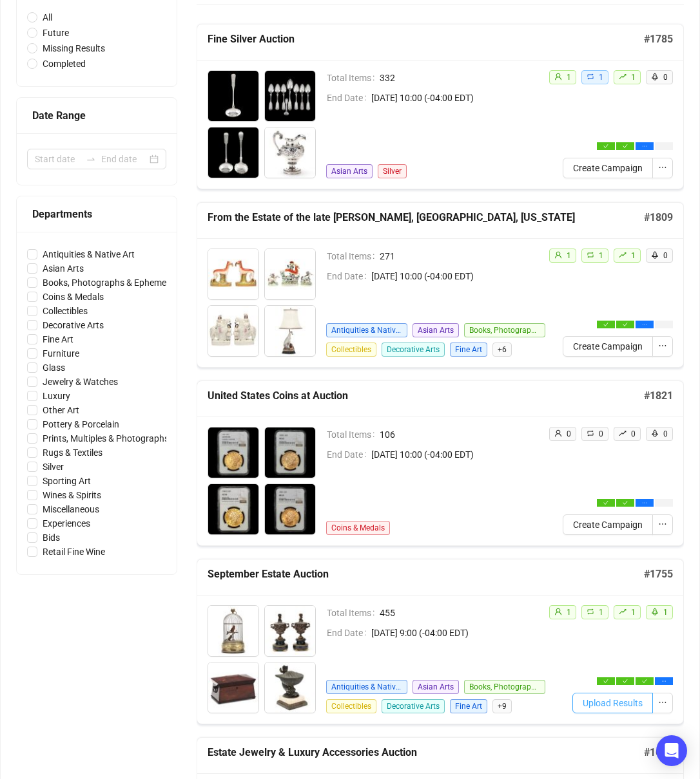  I want to click on span: swap-right, so click(90, 159).